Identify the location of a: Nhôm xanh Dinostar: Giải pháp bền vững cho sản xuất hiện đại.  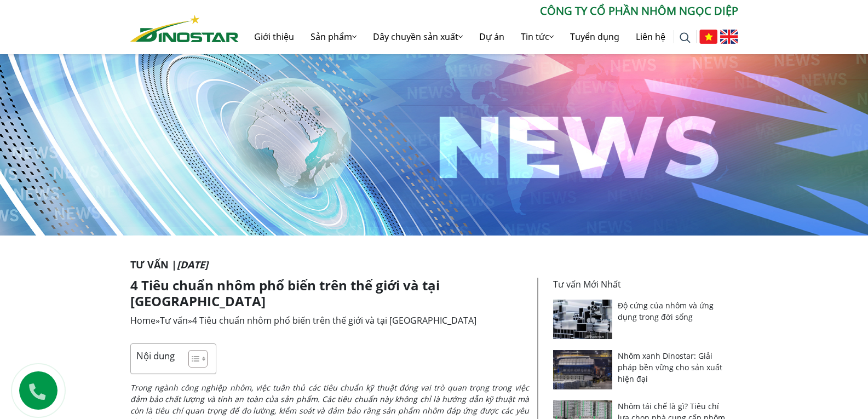
(670, 366).